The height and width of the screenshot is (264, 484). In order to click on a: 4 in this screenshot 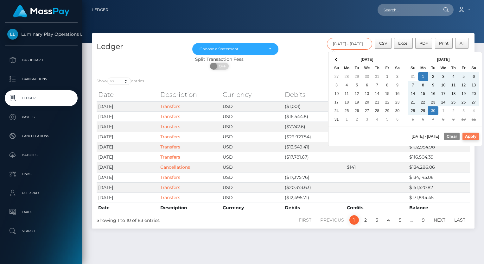, I will do `click(388, 220)`.